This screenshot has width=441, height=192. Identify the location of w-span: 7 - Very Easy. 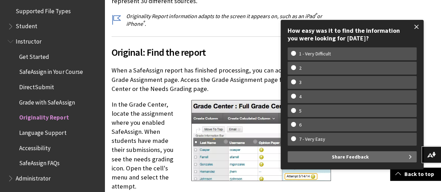
(312, 139).